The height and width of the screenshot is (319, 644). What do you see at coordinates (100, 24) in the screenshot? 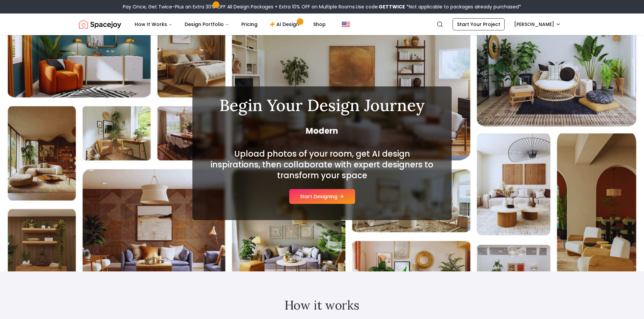
I see `a: Spacejoy` at bounding box center [100, 24].